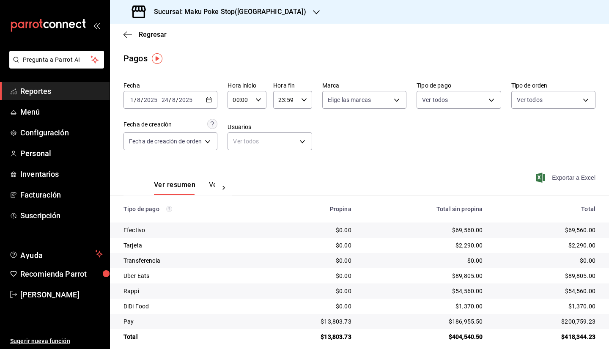  What do you see at coordinates (364, 85) in the screenshot?
I see `label: Marca` at bounding box center [364, 85].